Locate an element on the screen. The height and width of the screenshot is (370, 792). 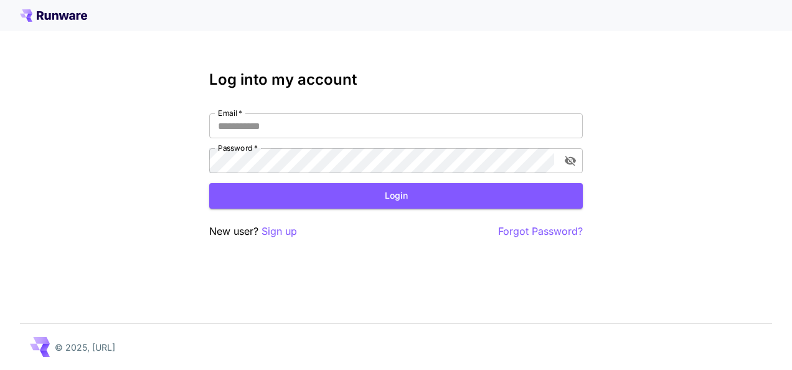
button: Forgot Password? is located at coordinates (540, 231).